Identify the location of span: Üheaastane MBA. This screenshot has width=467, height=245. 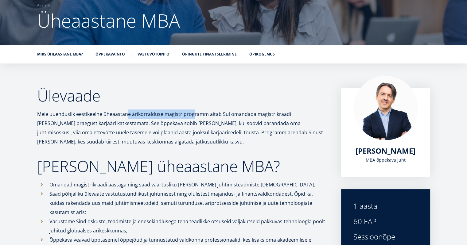
(108, 21).